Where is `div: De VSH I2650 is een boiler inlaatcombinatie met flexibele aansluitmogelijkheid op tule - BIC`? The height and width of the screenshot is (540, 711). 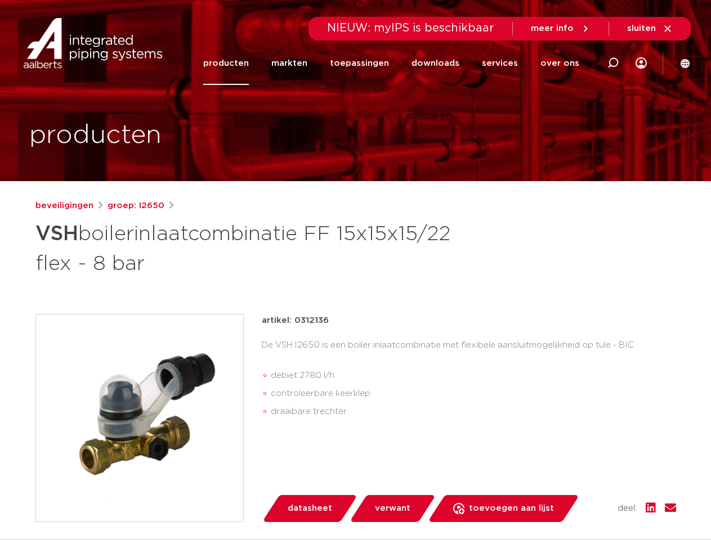
div: De VSH I2650 is een boiler inlaatcombinatie met flexibele aansluitmogelijkheid op tule - BIC is located at coordinates (469, 381).